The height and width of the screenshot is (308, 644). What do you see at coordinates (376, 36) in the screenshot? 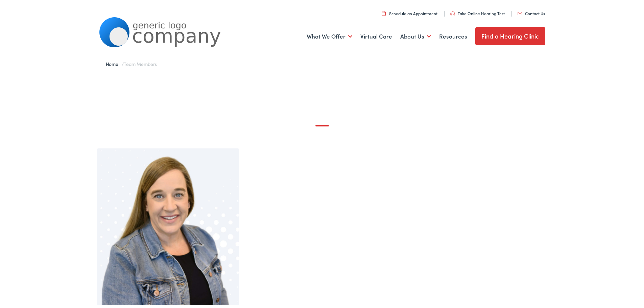
I see `a: Virtual Care` at bounding box center [376, 36].